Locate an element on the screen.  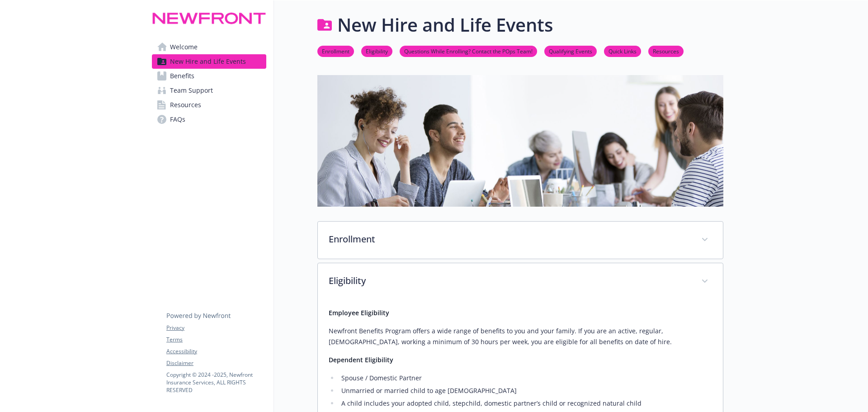
span: Team Support is located at coordinates (191, 91).